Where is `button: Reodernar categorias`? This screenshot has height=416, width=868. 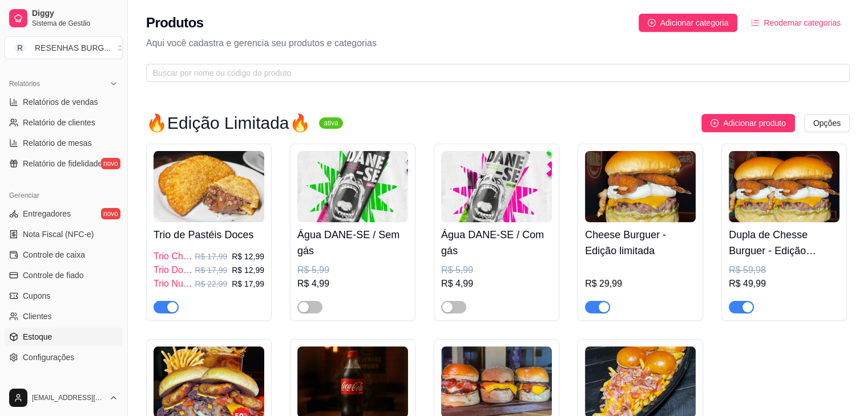 button: Reodernar categorias is located at coordinates (796, 23).